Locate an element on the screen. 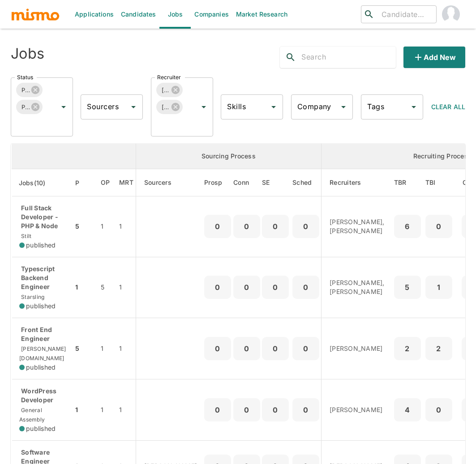  th: To Be Reviewed is located at coordinates (408, 183).